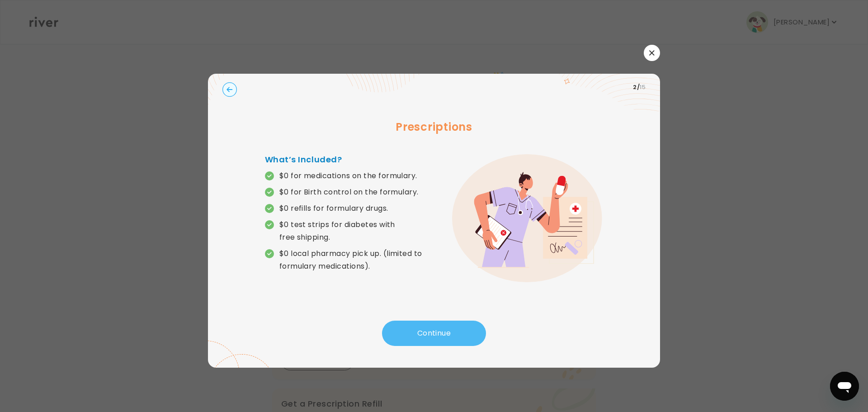  Describe the element at coordinates (527, 219) in the screenshot. I see `img: error graphic` at that location.